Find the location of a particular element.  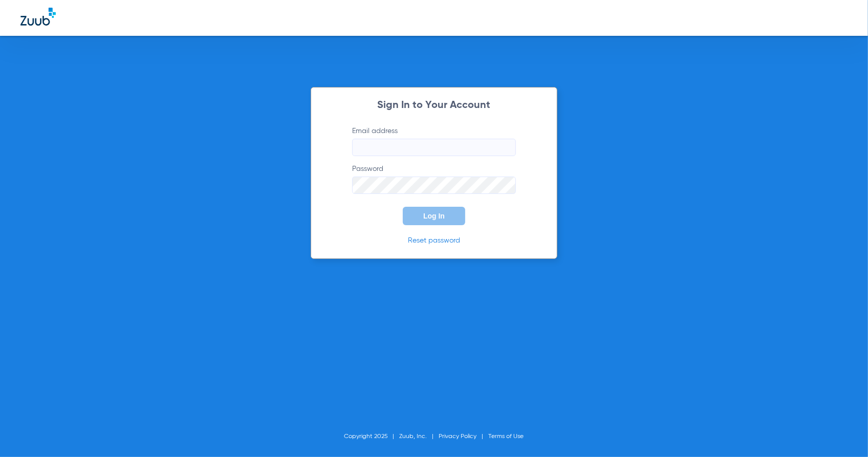

span: Log In is located at coordinates (434, 216).